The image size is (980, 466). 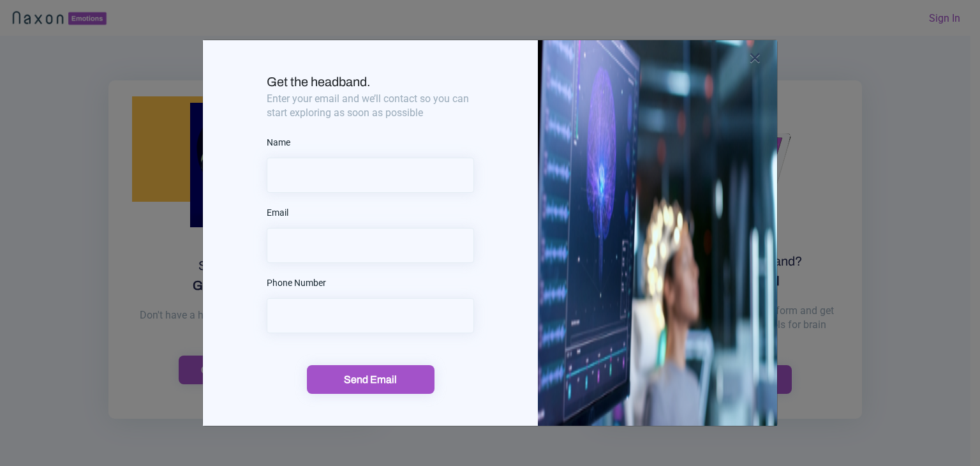 I want to click on label: Name, so click(x=278, y=142).